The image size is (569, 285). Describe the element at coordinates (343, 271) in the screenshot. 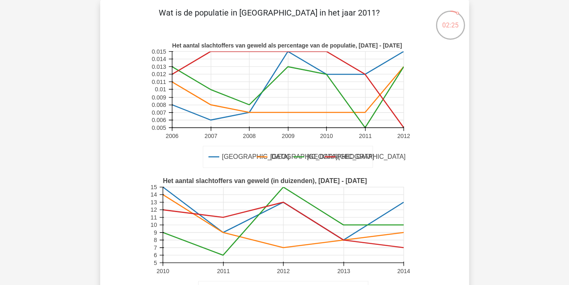

I see `text: 2013` at that location.